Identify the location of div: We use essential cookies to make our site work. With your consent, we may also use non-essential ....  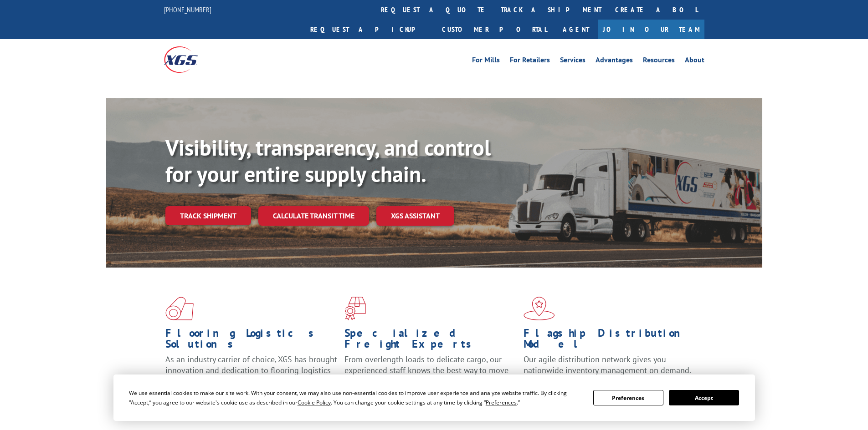
(355, 398).